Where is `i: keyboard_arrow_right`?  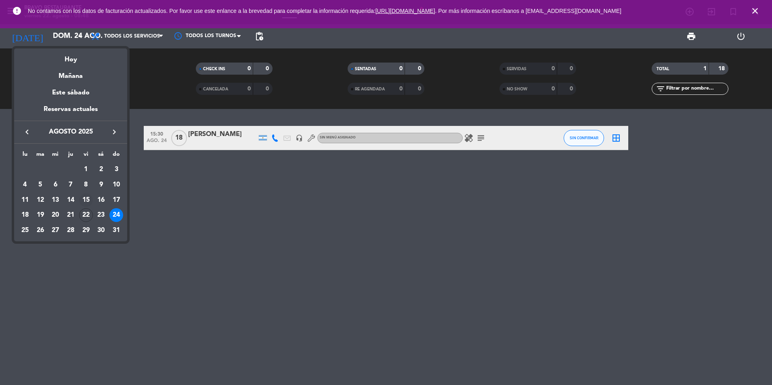
i: keyboard_arrow_right is located at coordinates (114, 132).